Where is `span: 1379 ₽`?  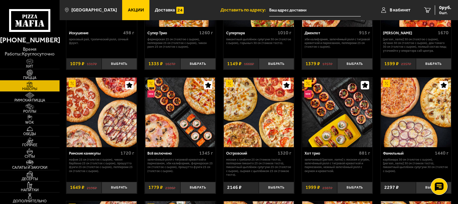
span: 1379 ₽ is located at coordinates (312, 64).